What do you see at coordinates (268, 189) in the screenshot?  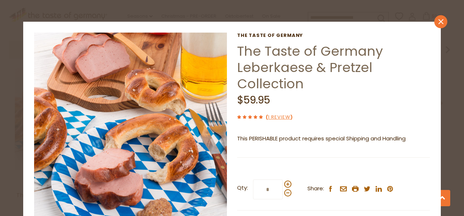 I see `input: Qty:` at bounding box center [268, 189].